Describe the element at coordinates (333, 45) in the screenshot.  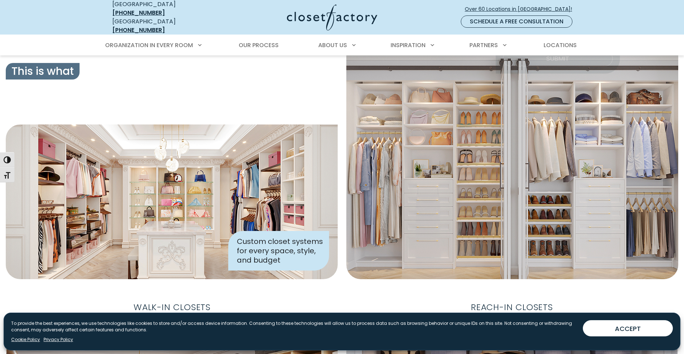
I see `span: About Us` at that location.